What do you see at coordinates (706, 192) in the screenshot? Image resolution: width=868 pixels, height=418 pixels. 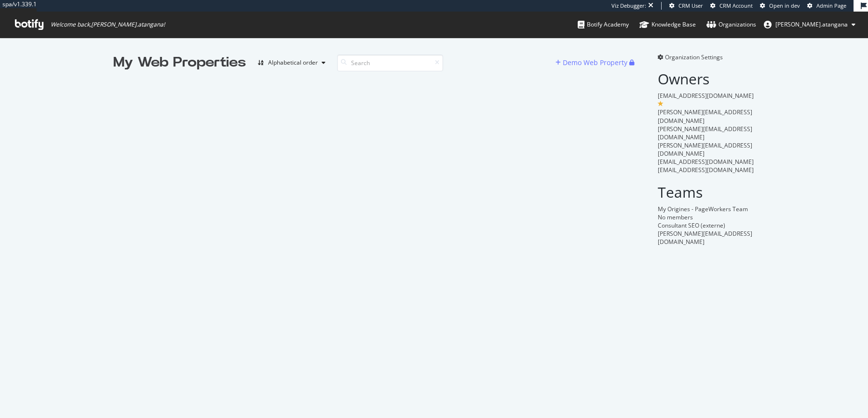 I see `h2: Teams` at bounding box center [706, 192].